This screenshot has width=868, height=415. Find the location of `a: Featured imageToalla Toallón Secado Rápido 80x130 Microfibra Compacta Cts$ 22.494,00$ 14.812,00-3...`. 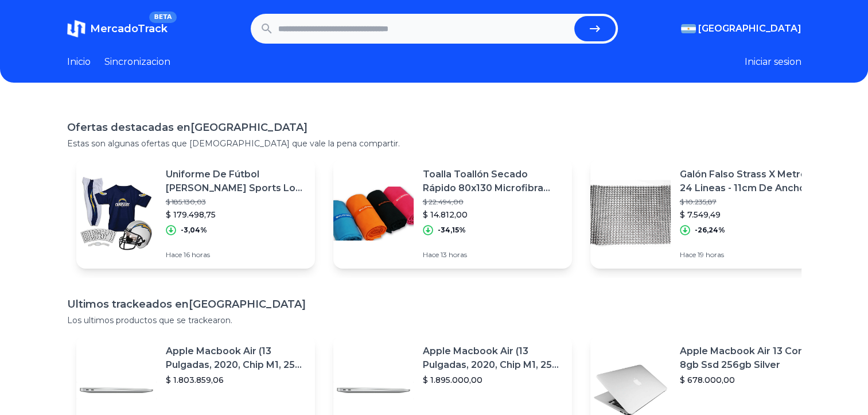

a: Featured imageToalla Toallón Secado Rápido 80x130 Microfibra Compacta Cts$ 22.494,00$ 14.812,00-3... is located at coordinates (453, 213).